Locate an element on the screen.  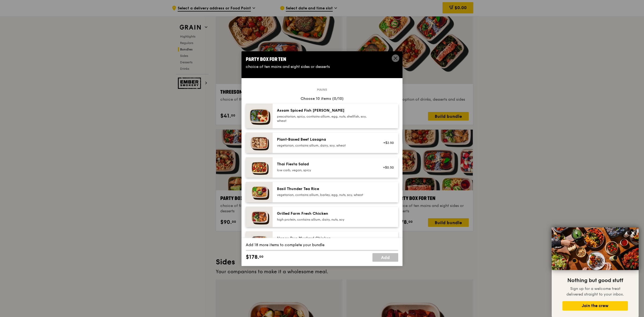
div: Add 18 more items to complete your bundle is located at coordinates (322, 245).